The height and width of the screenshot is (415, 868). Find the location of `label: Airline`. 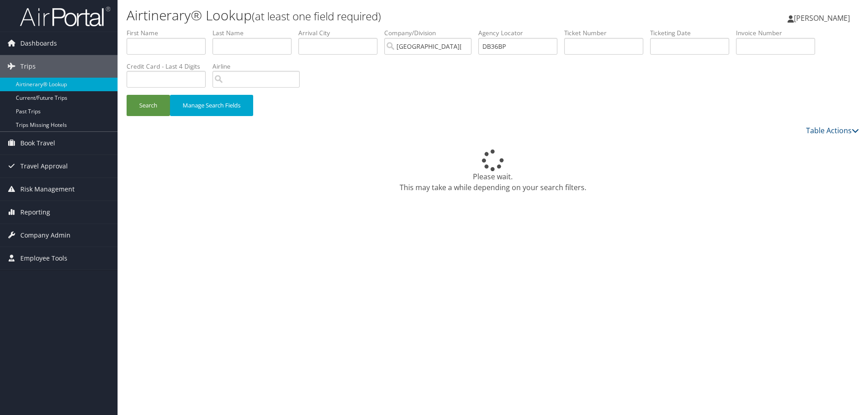

label: Airline is located at coordinates (260, 66).